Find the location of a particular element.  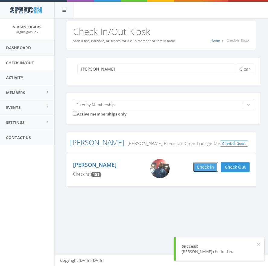

span: Members is located at coordinates (15, 93).